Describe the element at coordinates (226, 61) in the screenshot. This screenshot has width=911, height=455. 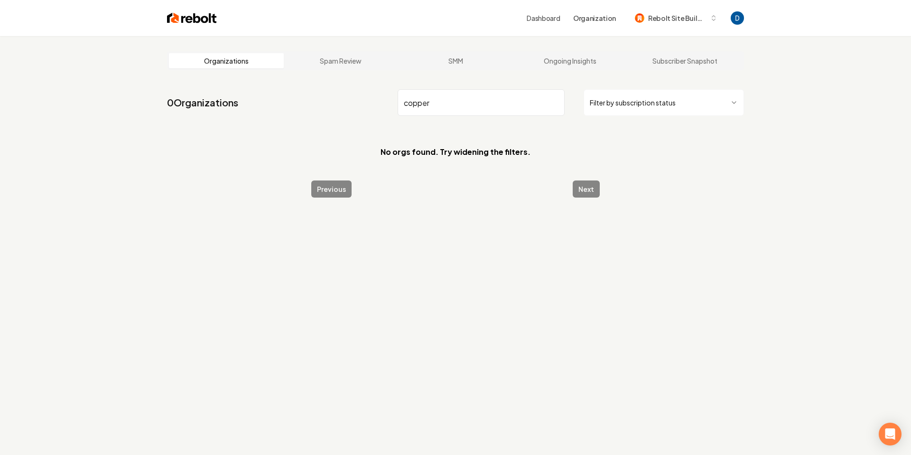
I see `a: Organizations` at that location.